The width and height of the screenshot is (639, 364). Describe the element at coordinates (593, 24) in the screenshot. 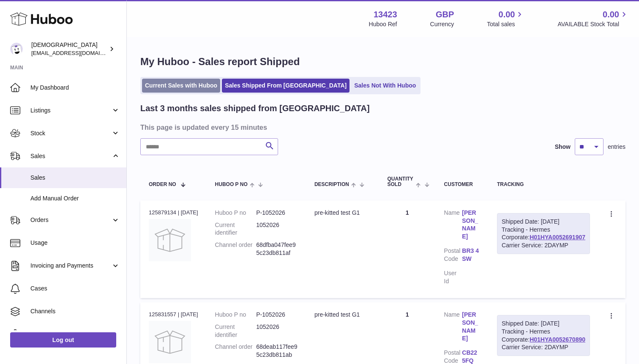

I see `span: AVAILABLE Stock Total` at that location.